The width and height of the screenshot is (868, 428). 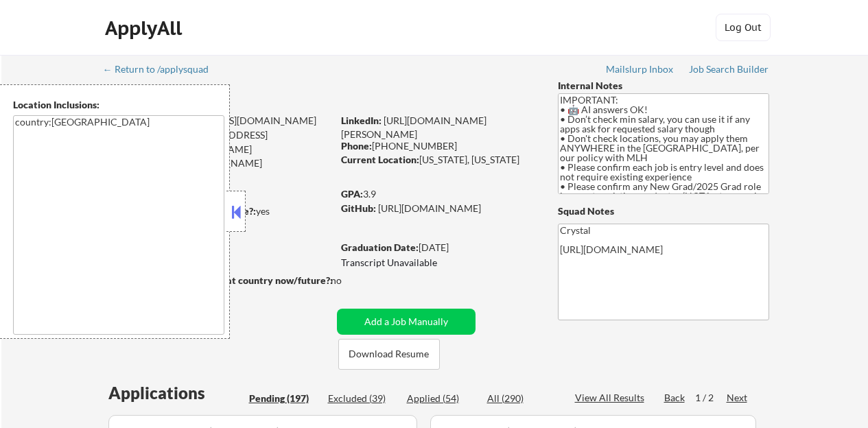 What do you see at coordinates (176, 393) in the screenshot?
I see `div: Applications` at bounding box center [176, 393].